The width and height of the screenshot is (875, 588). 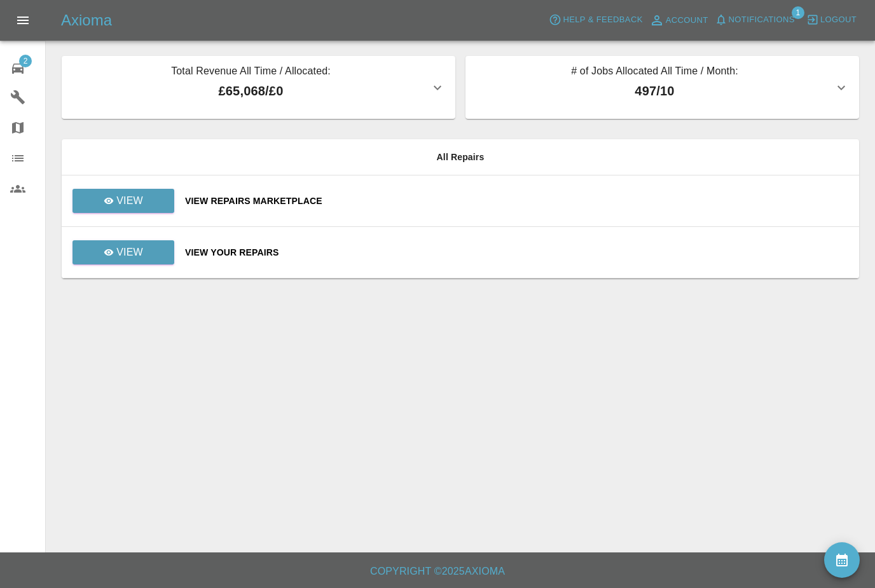 I want to click on h5: Axioma, so click(x=87, y=20).